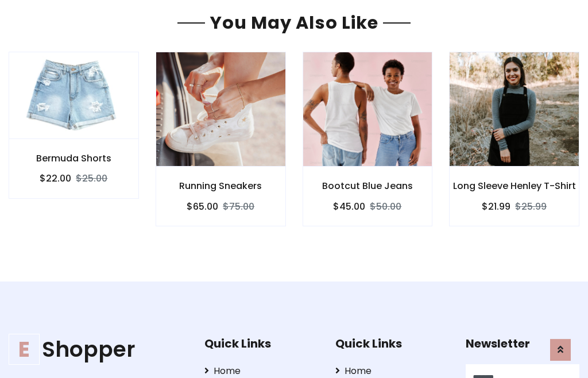 This screenshot has height=378, width=588. Describe the element at coordinates (496, 206) in the screenshot. I see `h6: $21.99` at that location.